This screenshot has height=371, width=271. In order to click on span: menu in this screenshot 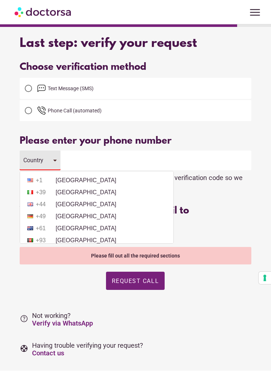, I will do `click(255, 13)`.